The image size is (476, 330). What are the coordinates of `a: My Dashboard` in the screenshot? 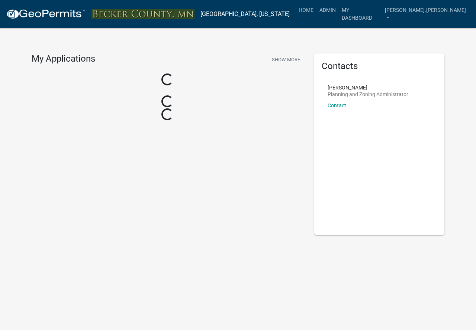 It's located at (360, 14).